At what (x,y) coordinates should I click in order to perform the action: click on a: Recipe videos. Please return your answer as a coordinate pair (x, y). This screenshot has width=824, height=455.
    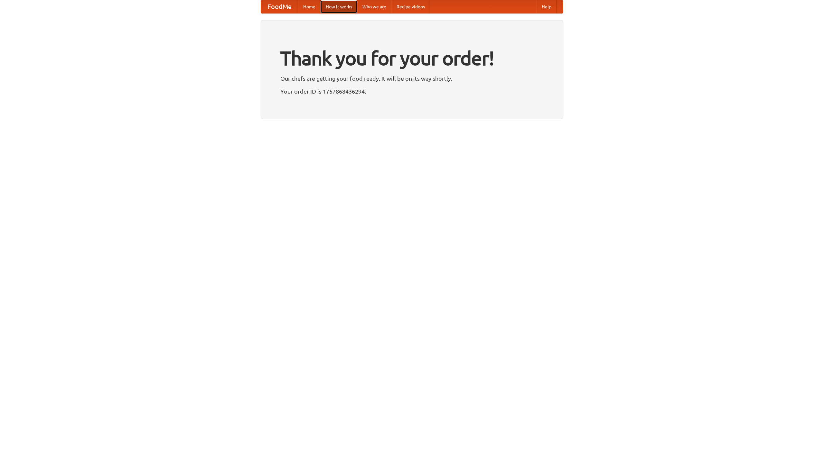
    Looking at the image, I should click on (411, 7).